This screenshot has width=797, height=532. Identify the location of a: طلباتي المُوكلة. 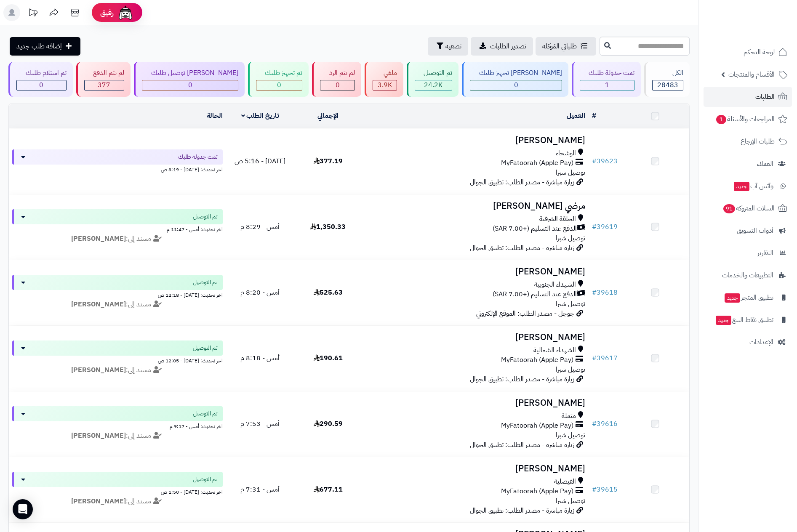
(566, 46).